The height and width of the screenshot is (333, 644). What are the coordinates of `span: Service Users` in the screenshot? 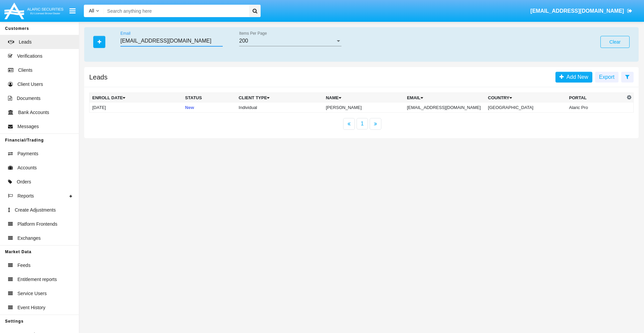 It's located at (32, 293).